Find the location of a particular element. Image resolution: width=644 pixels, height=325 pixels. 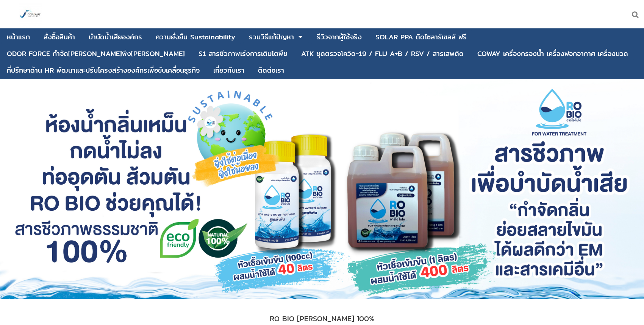

div: SOLAR PPA ติดโซลาร์เซลล์ ฟรี is located at coordinates (421, 37).